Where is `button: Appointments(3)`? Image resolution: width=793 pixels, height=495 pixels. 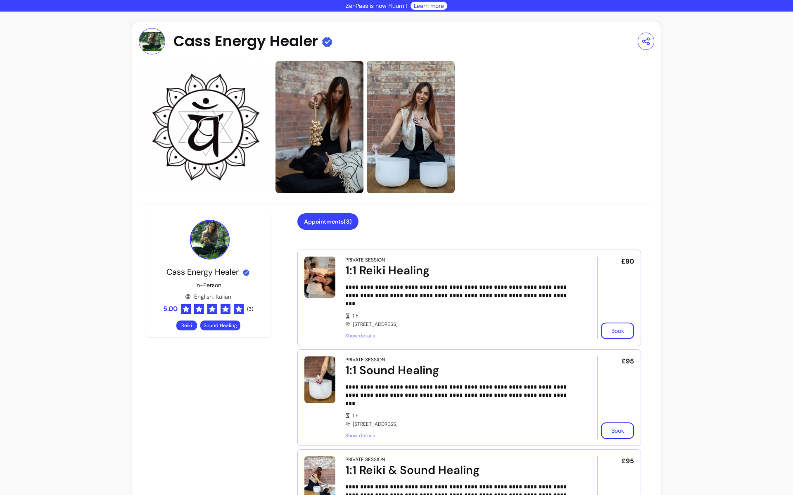 button: Appointments(3) is located at coordinates (328, 222).